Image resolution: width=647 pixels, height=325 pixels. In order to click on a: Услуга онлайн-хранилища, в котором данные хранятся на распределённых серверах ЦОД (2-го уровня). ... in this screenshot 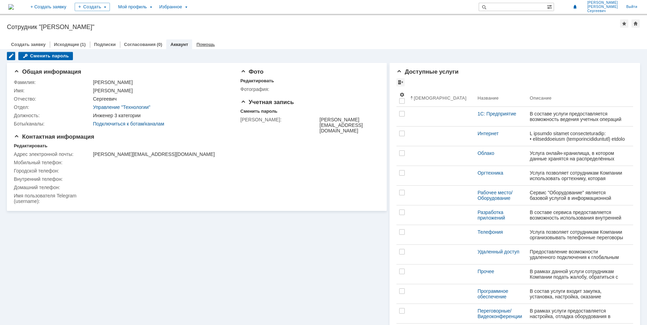, I will do `click(577, 156)`.